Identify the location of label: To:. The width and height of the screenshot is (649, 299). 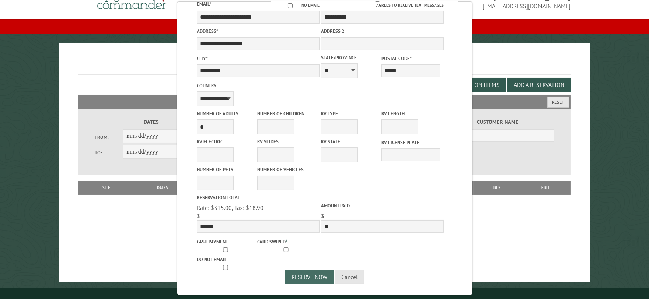
(109, 153).